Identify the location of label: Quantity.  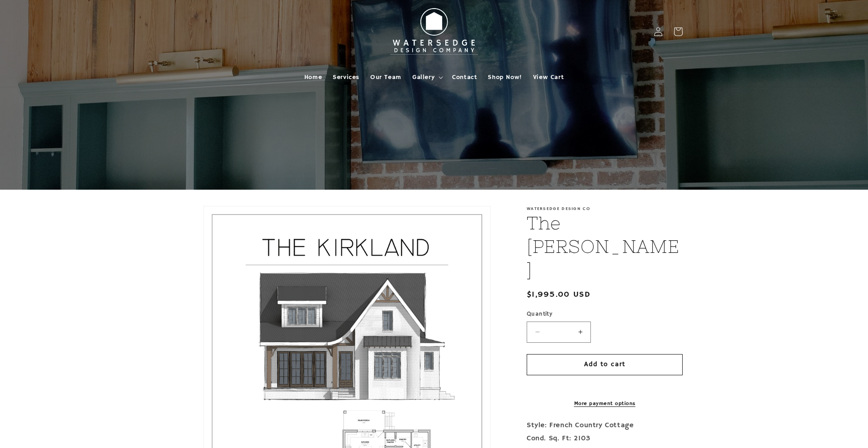
(604, 315).